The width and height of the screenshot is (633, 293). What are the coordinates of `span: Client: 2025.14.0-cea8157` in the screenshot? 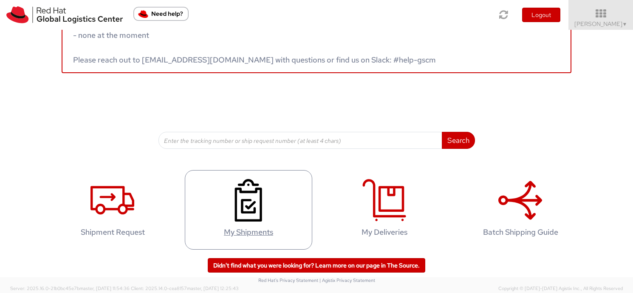 It's located at (185, 288).